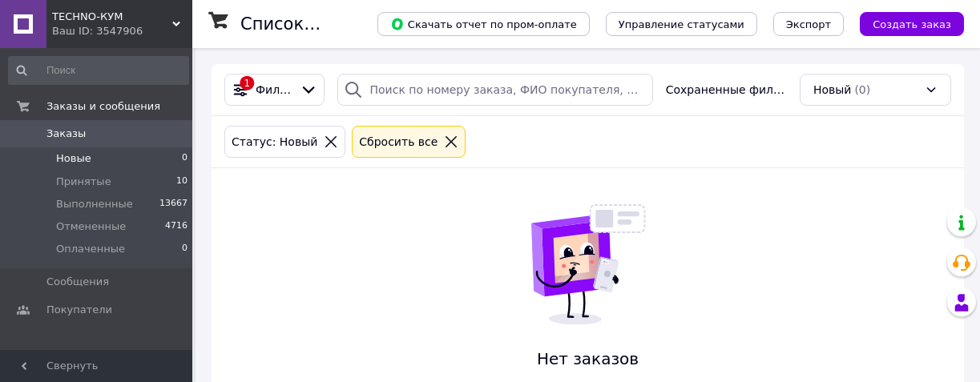 The width and height of the screenshot is (980, 382). What do you see at coordinates (274, 141) in the screenshot?
I see `div: Статус: Новый` at bounding box center [274, 141].